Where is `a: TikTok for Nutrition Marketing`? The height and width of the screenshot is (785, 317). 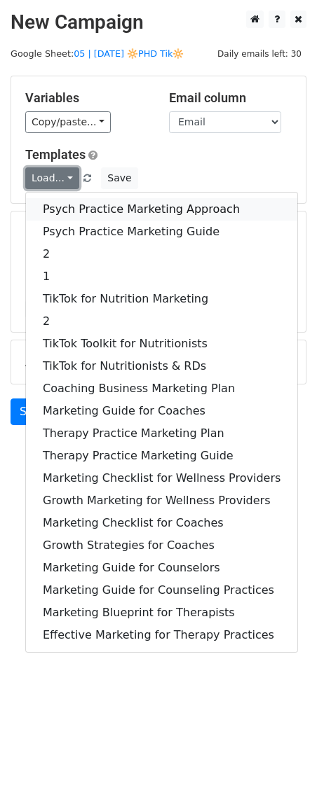
a: TikTok for Nutrition Marketing is located at coordinates (161, 299).